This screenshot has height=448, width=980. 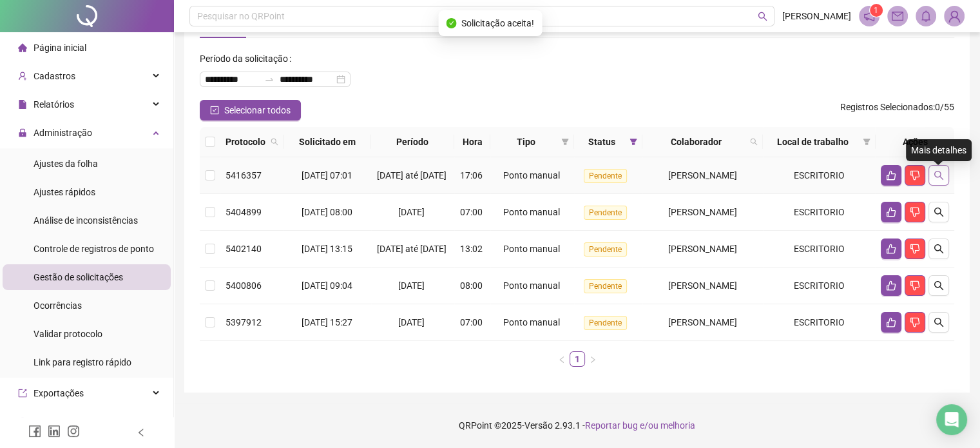 I want to click on th: Hora, so click(x=473, y=142).